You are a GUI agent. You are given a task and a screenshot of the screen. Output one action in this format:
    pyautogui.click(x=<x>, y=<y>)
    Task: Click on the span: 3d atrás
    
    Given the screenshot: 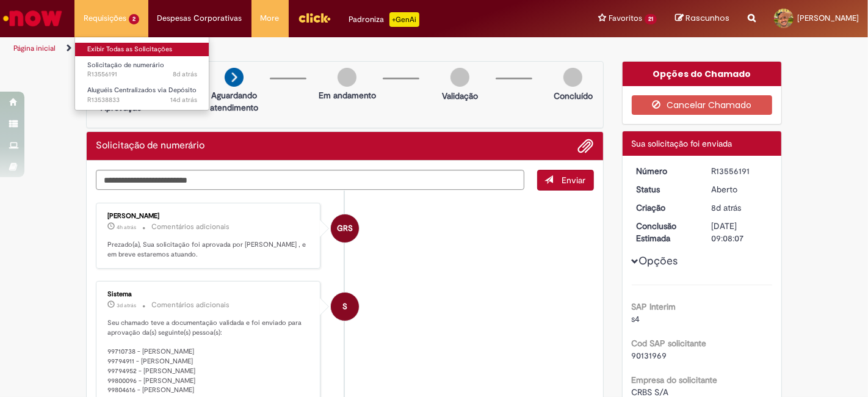 What is the action you would take?
    pyautogui.click(x=127, y=305)
    